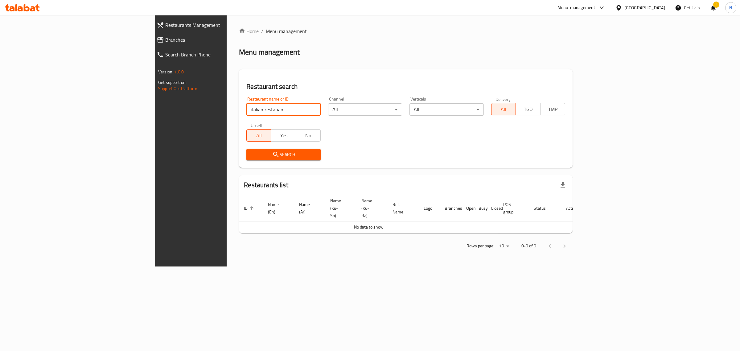  Describe the element at coordinates (451, 208) in the screenshot. I see `th: Branches` at that location.